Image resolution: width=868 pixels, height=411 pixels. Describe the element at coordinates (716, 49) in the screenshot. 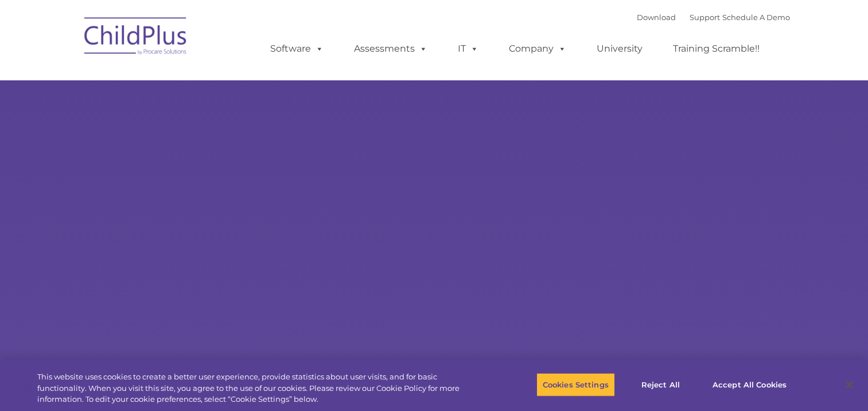

I see `a: Training Scramble!!` at that location.